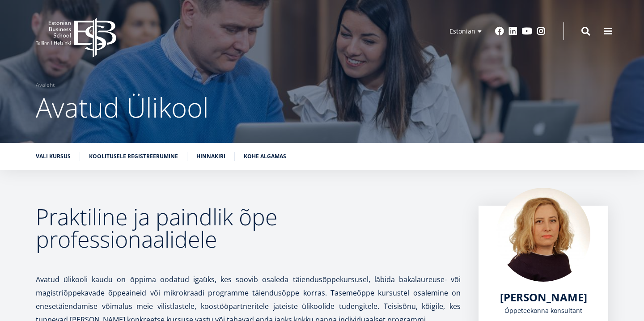 The height and width of the screenshot is (321, 644). I want to click on a: Instagram, so click(541, 31).